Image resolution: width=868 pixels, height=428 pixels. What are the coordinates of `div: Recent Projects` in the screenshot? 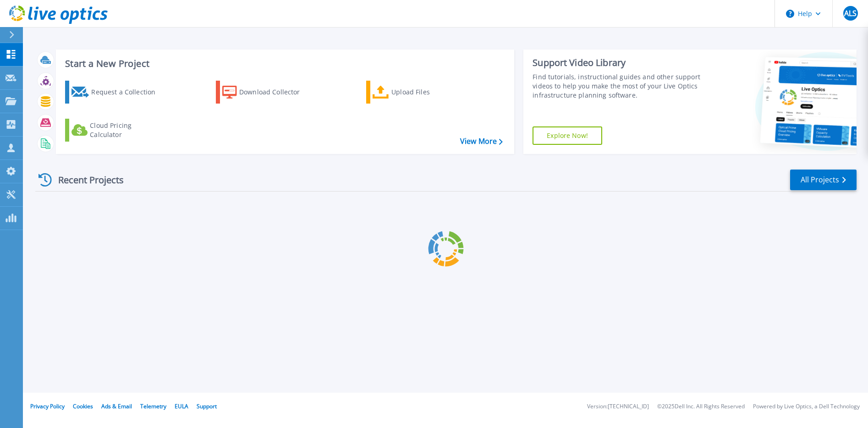 It's located at (85, 179).